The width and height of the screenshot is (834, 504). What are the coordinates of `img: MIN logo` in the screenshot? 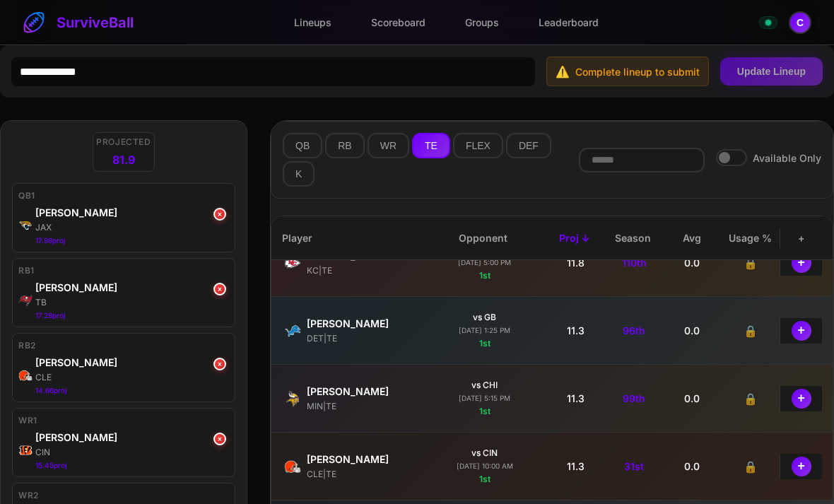 It's located at (293, 398).